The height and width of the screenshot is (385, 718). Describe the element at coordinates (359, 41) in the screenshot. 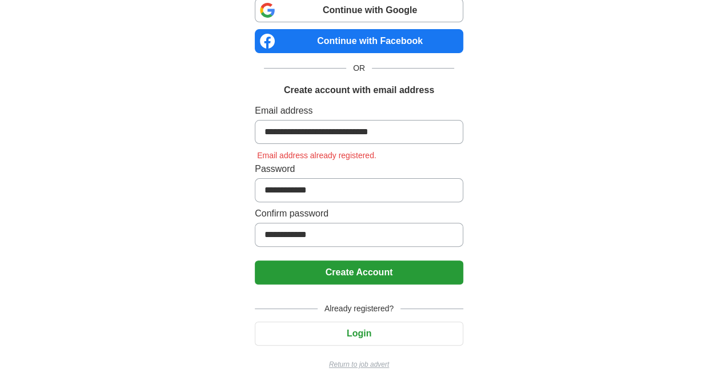

I see `a: Continue with Facebook` at that location.